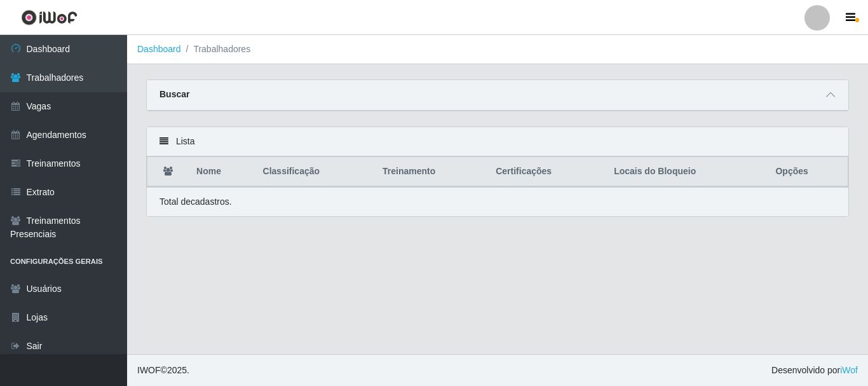 Image resolution: width=868 pixels, height=386 pixels. Describe the element at coordinates (808, 171) in the screenshot. I see `th: Opções` at that location.